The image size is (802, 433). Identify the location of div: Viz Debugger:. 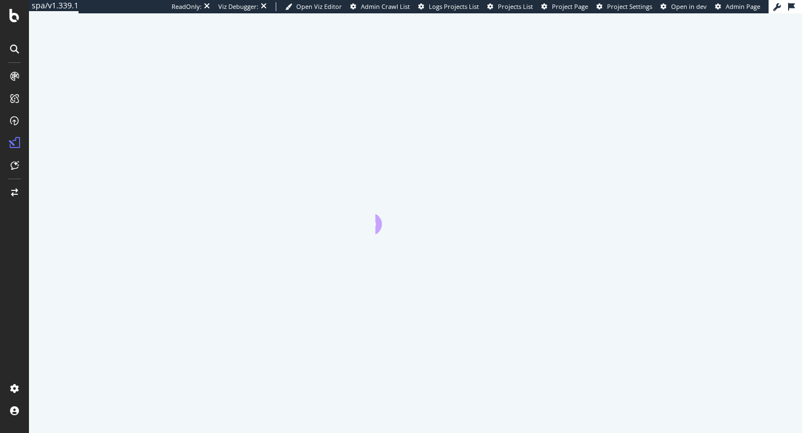
(238, 7).